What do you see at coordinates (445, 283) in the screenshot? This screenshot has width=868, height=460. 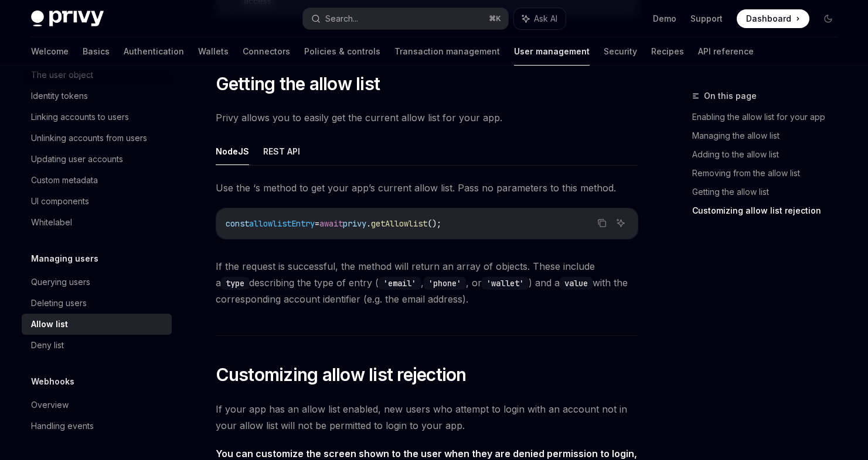 I see `code: 'phone'` at bounding box center [445, 283].